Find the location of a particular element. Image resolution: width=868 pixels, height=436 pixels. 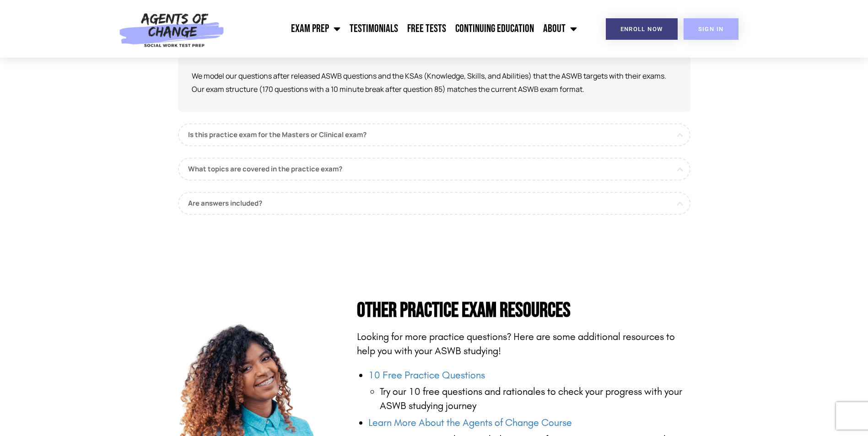

span: SIGN IN is located at coordinates (711, 29).